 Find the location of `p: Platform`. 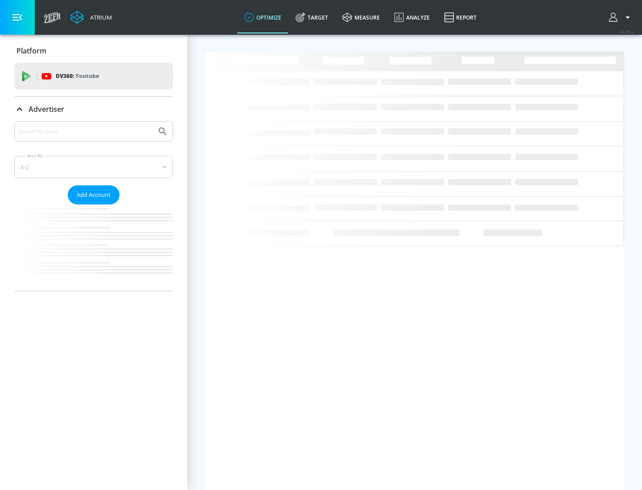

p: Platform is located at coordinates (31, 51).